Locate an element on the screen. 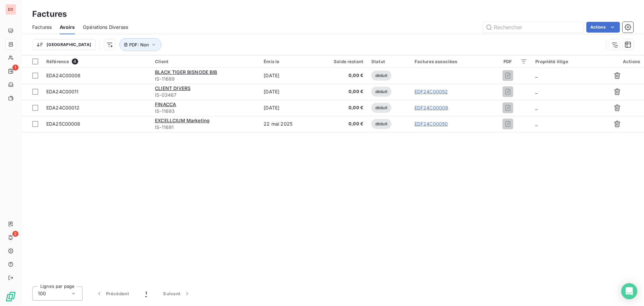 The height and width of the screenshot is (306, 644). input: Rechercher is located at coordinates (534, 27).